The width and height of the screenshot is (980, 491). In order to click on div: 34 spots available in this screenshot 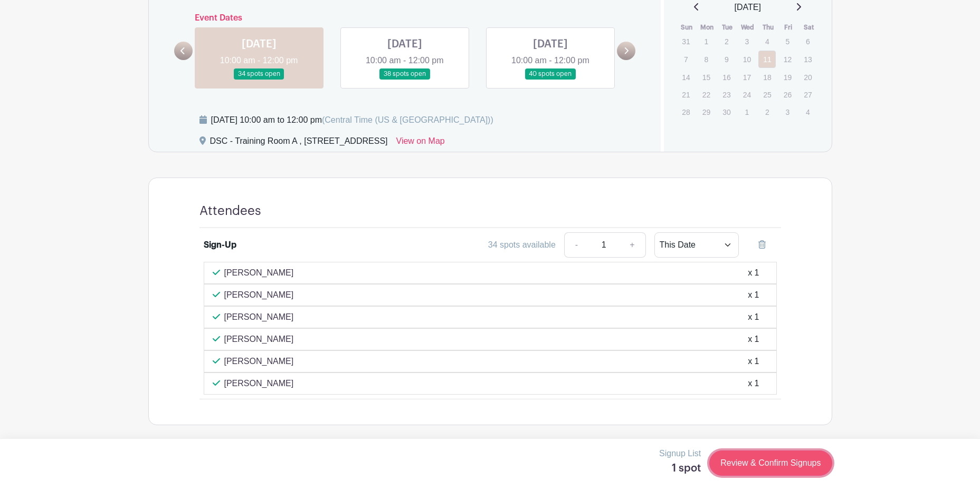, I will do `click(522, 246)`.